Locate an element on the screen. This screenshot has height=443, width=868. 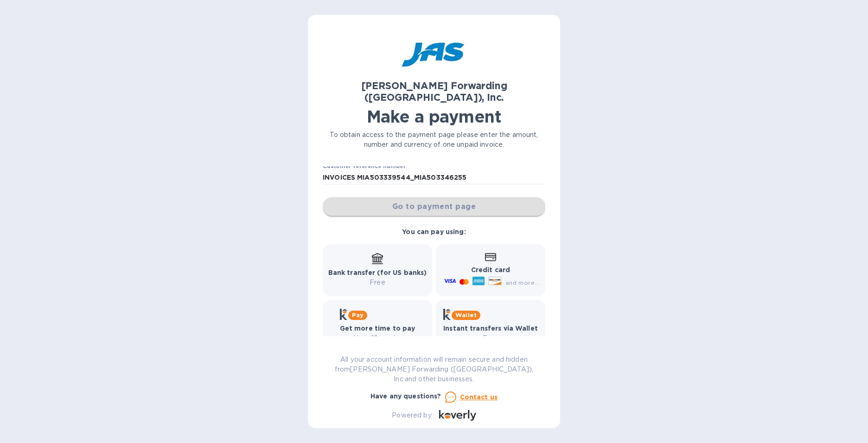
b: Have any questions? is located at coordinates (406, 396).